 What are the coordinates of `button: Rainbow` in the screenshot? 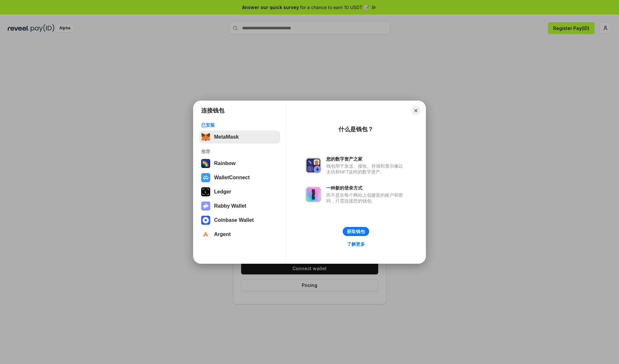 It's located at (240, 164).